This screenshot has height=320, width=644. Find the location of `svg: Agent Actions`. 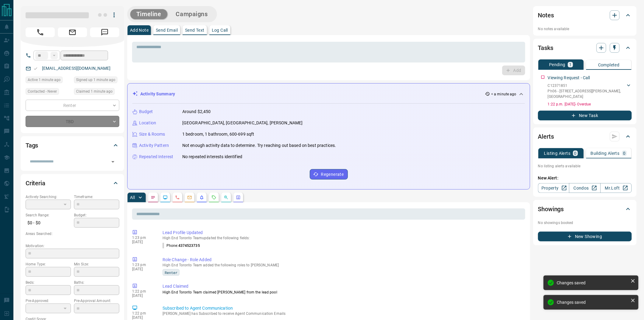

svg: Agent Actions is located at coordinates (238, 197).